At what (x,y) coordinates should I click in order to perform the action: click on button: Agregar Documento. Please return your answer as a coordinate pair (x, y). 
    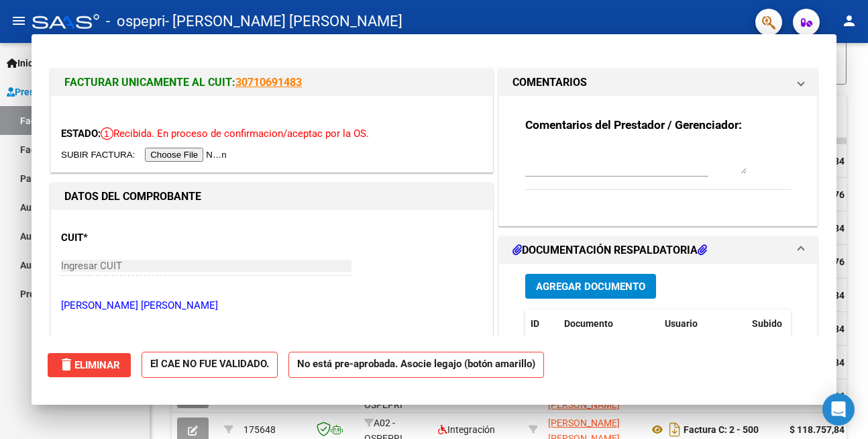
    Looking at the image, I should click on (590, 286).